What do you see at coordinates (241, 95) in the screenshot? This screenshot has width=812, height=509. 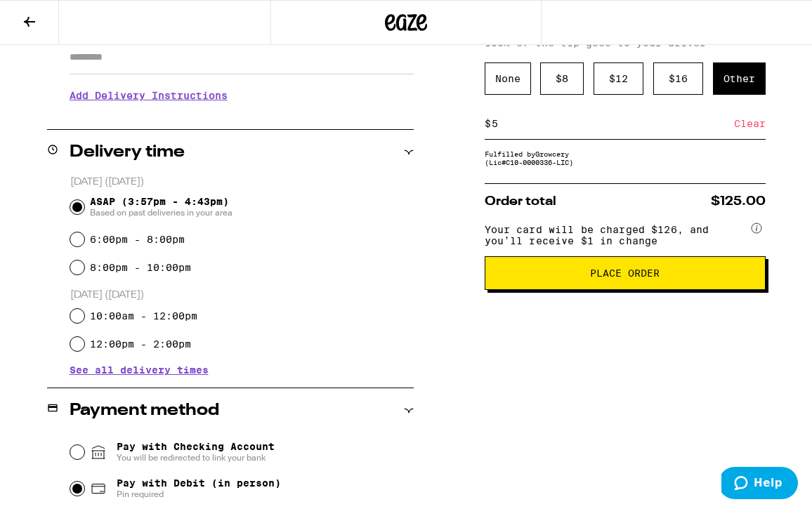 I see `h3: Add Delivery Instructions` at bounding box center [241, 95].